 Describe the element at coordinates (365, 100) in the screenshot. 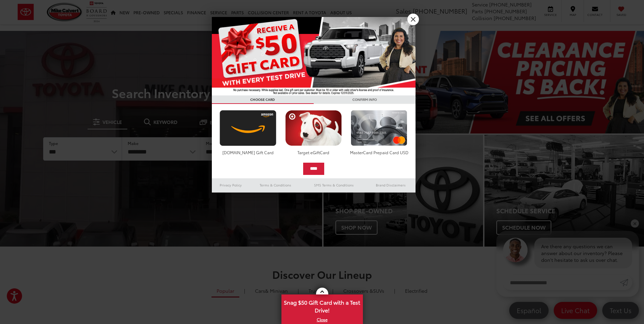

I see `h3: CONFIRM INFO` at that location.